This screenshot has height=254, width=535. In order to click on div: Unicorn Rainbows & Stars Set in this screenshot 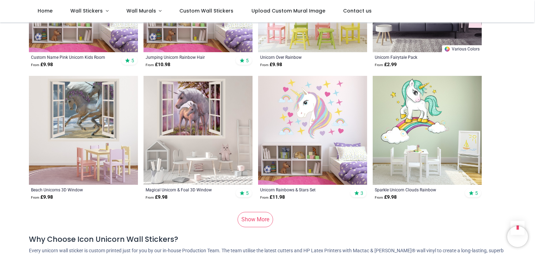, I will do `click(302, 190)`.